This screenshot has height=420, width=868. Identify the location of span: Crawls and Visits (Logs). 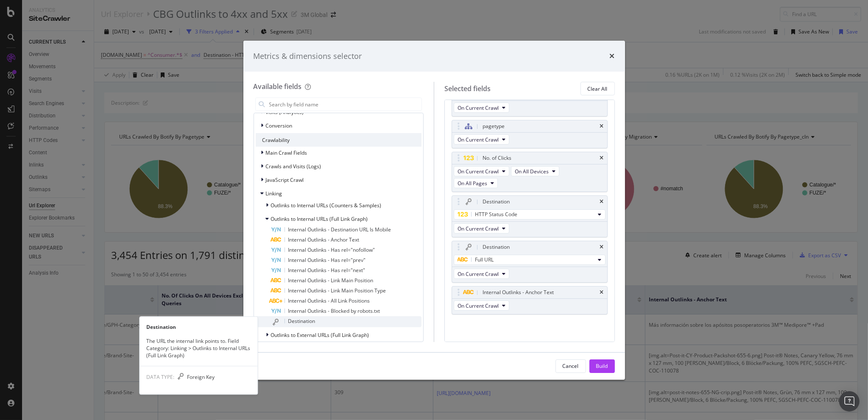
(293, 166).